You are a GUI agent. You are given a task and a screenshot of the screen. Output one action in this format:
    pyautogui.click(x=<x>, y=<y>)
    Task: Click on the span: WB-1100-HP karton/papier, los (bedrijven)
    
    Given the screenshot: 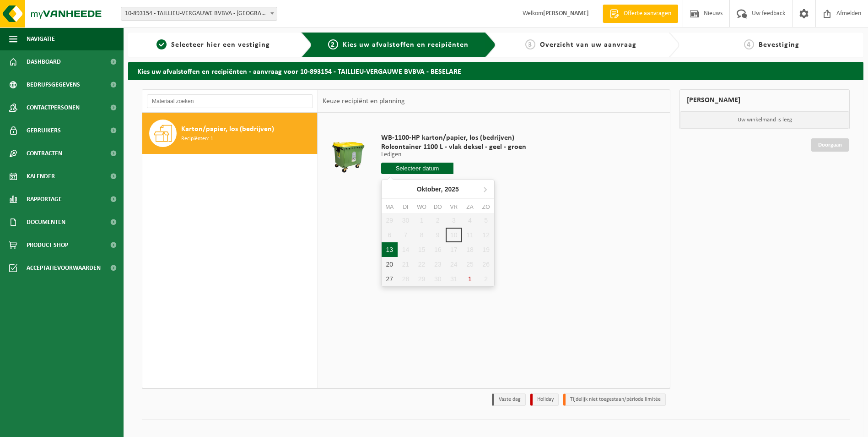 What is the action you would take?
    pyautogui.click(x=454, y=138)
    